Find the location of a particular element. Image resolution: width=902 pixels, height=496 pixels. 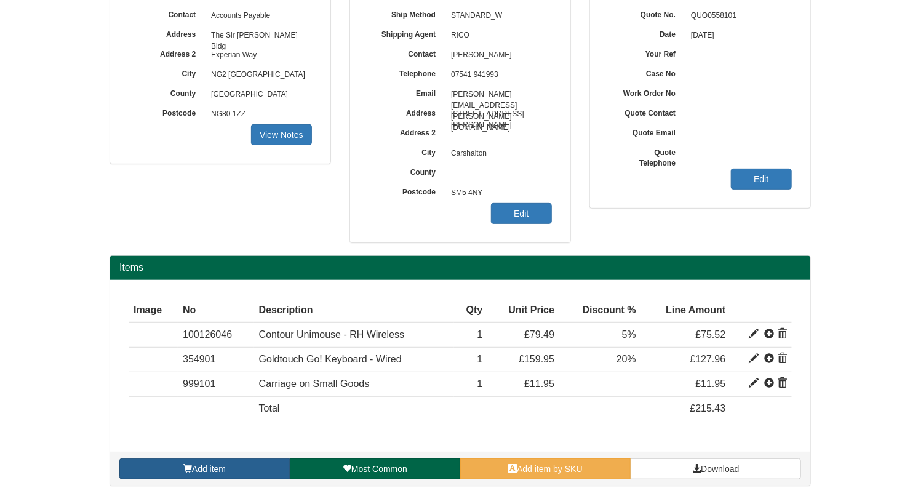

span: Carshalton is located at coordinates (498, 154).